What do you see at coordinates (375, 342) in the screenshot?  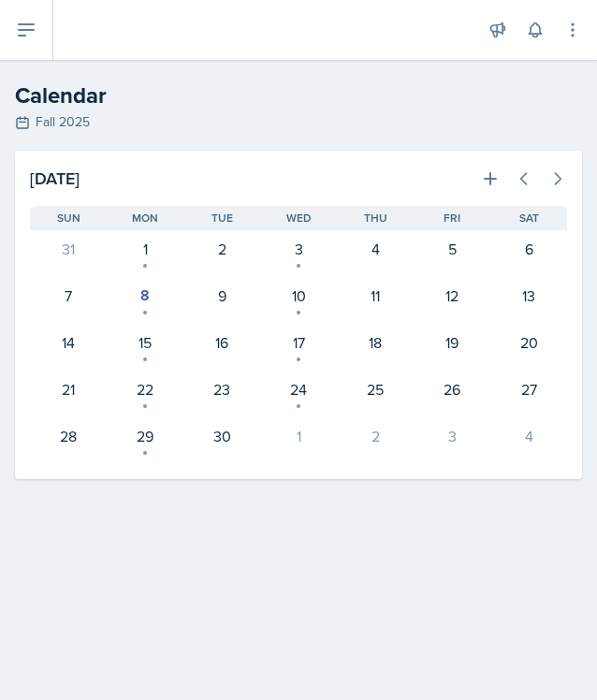 I see `div: 18` at bounding box center [375, 342].